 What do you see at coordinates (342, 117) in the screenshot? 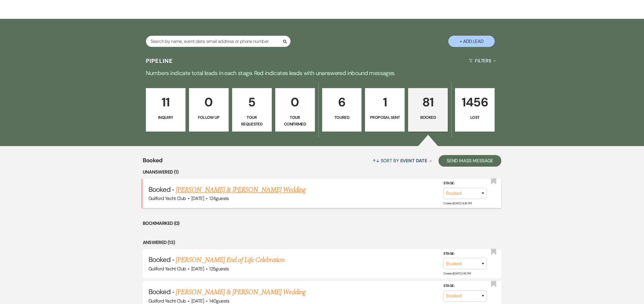
I see `p: Toured` at bounding box center [342, 117].